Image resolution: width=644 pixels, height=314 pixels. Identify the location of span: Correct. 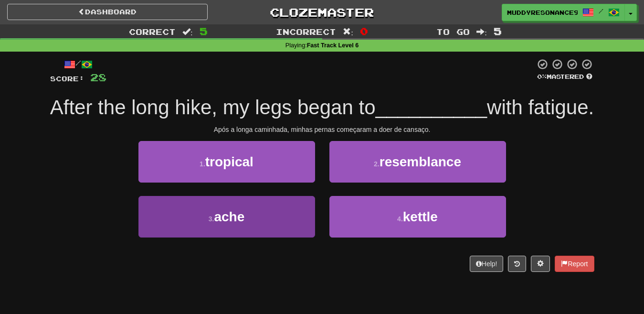
(152, 32).